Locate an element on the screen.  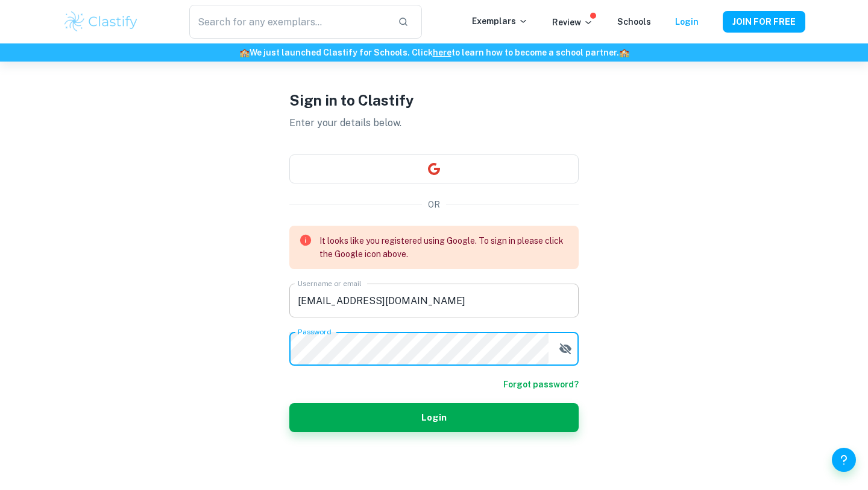
img: Clastify logo is located at coordinates (100, 22).